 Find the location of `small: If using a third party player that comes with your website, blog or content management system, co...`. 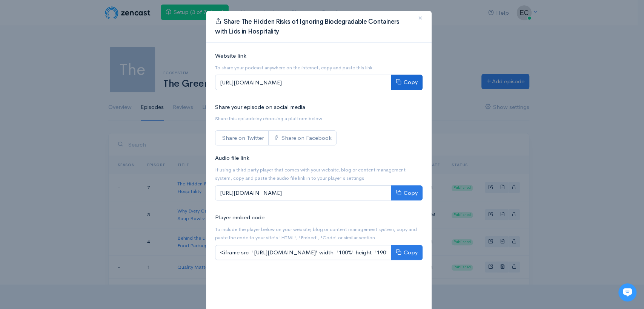

small: If using a third party player that comes with your website, blog or content management system, co... is located at coordinates (310, 174).